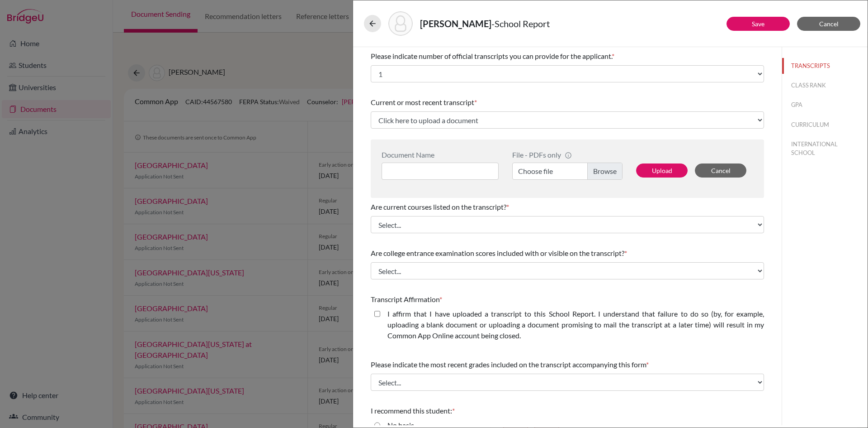 This screenshot has height=428, width=868. Describe the element at coordinates (491, 56) in the screenshot. I see `span: Please indicate number of official transcripts you can provide for the applicant.` at that location.